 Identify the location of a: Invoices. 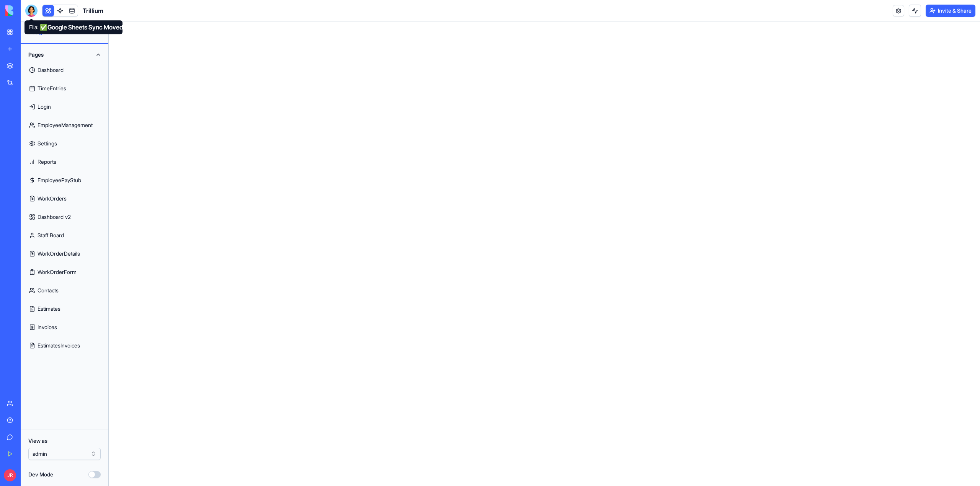
(64, 327).